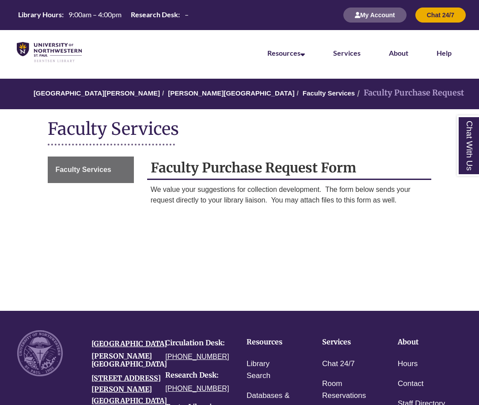 This screenshot has width=479, height=405. Describe the element at coordinates (347, 53) in the screenshot. I see `a: Services` at that location.